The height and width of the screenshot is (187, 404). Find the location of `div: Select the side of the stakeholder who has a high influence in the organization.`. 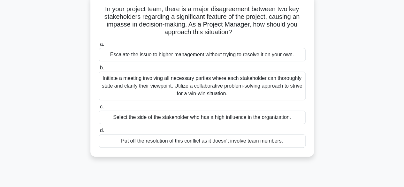

div: Select the side of the stakeholder who has a high influence in the organization. is located at coordinates (202, 117).